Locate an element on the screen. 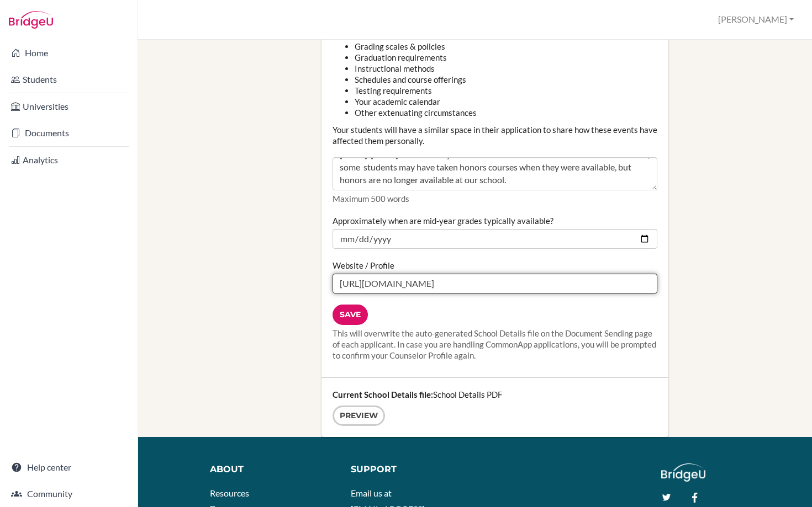 The height and width of the screenshot is (507, 812). li: Graduation requirements is located at coordinates (506, 58).